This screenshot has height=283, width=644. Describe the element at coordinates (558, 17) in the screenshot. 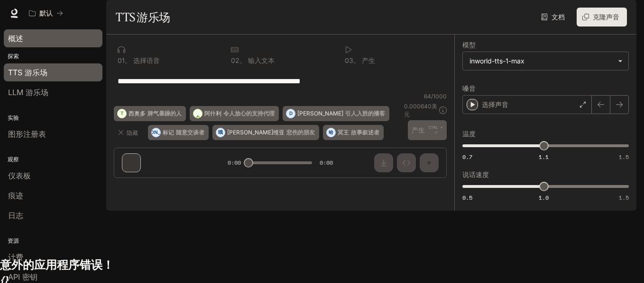

I see `font: 文档` at that location.